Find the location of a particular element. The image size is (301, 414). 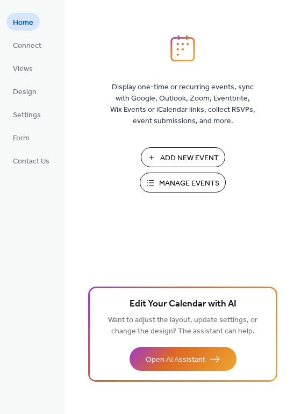

span: Display one-time or recurring events, sync with Google, Outlook, Zoom, Eventbrite, Wix Events or ... is located at coordinates (183, 104).